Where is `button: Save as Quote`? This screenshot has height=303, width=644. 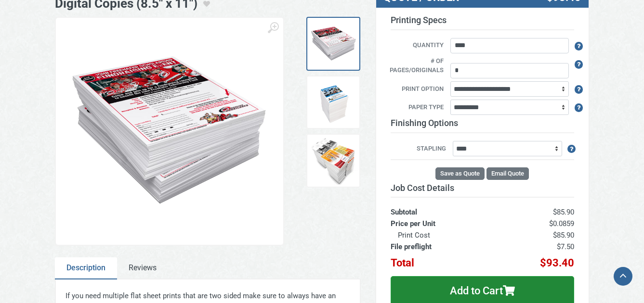 button: Save as Quote is located at coordinates (460, 173).